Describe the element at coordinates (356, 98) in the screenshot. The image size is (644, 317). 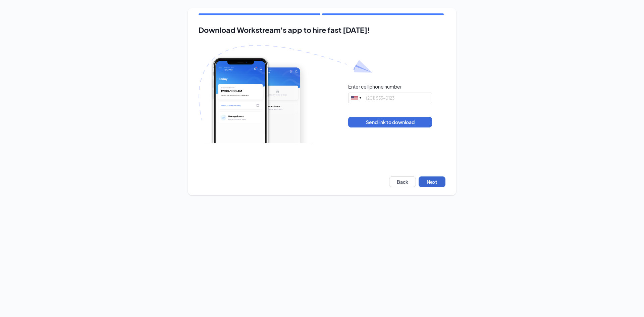
I see `div: United States: +1` at that location.